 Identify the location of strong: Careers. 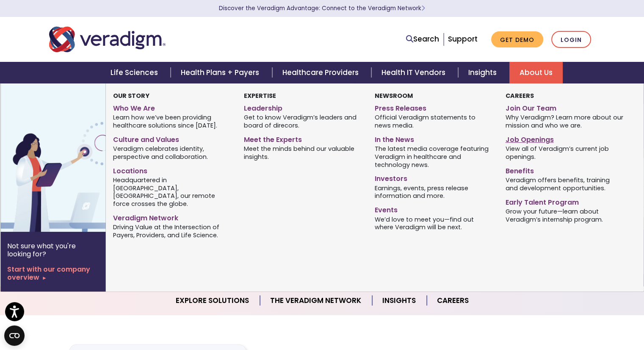
(519, 96).